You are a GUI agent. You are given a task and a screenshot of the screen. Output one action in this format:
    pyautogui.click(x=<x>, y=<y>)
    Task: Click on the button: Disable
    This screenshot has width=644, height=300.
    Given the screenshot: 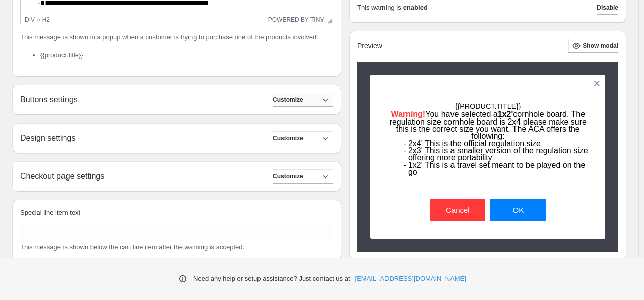 What is the action you would take?
    pyautogui.click(x=607, y=7)
    